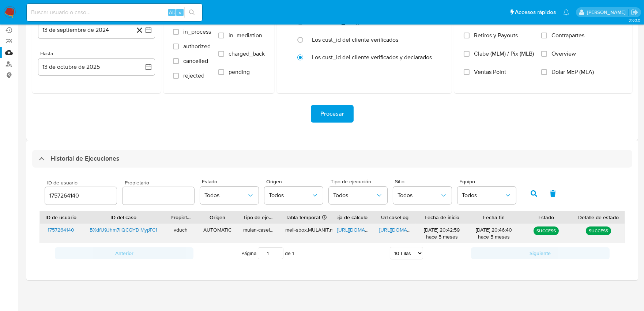 This screenshot has height=311, width=644. Describe the element at coordinates (635, 20) in the screenshot. I see `span: 3.163.0` at that location.